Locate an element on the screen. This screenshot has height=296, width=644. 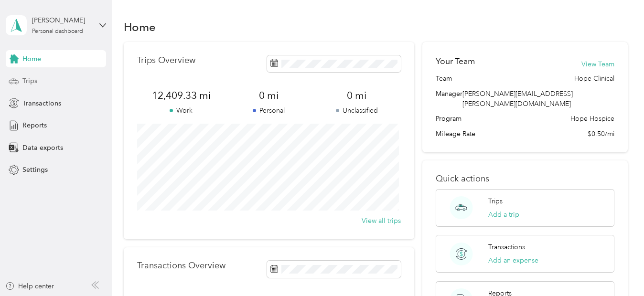
button: Add an expense is located at coordinates (513, 260).